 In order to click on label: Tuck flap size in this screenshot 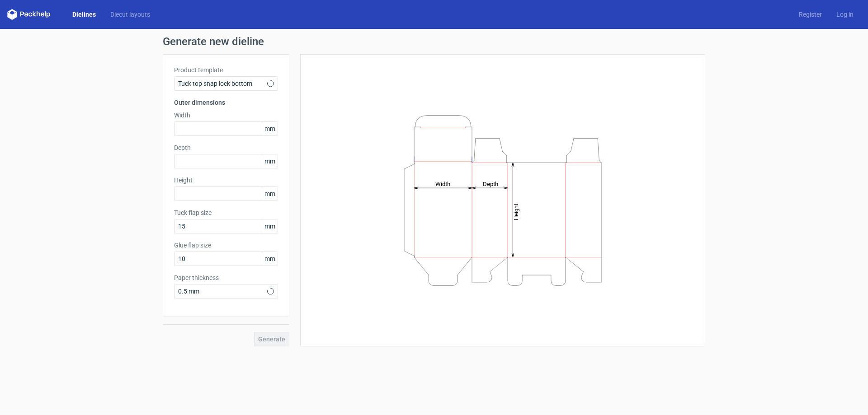, I will do `click(226, 213)`.